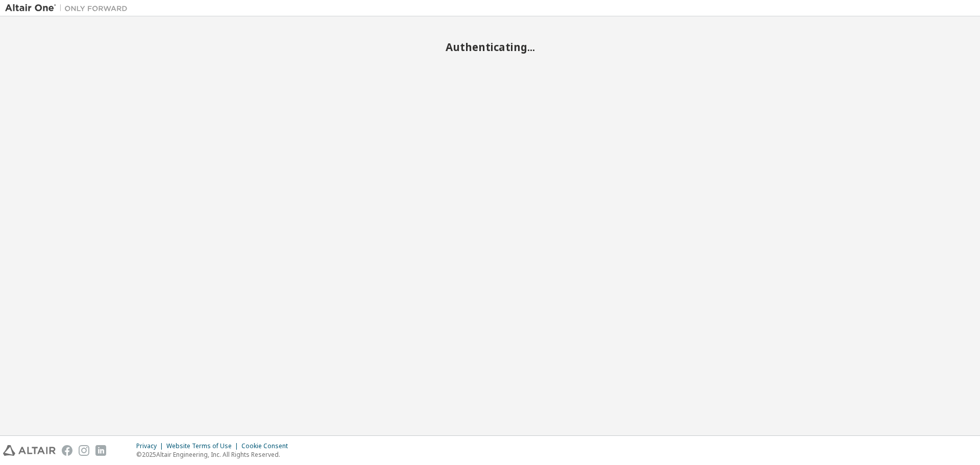 This screenshot has height=465, width=980. Describe the element at coordinates (490, 47) in the screenshot. I see `h2: Authenticating...` at that location.